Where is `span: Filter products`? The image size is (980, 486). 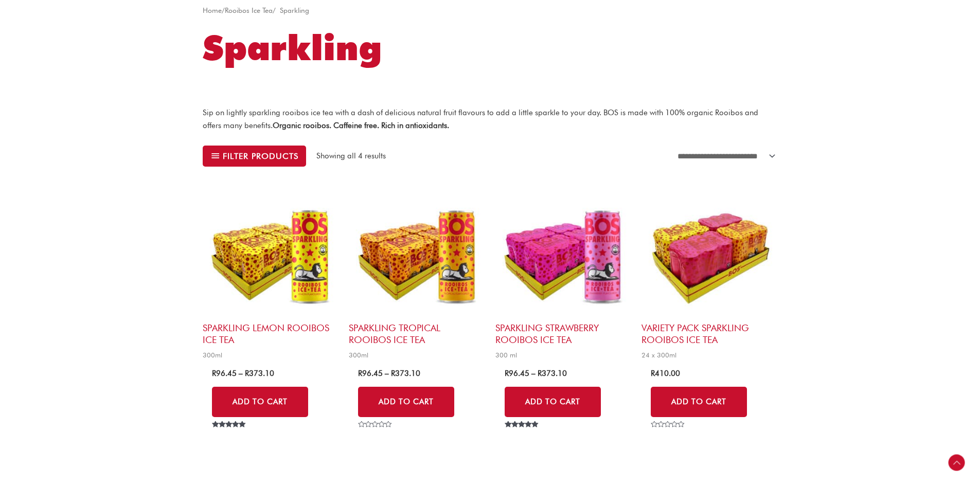
span: Filter products is located at coordinates (260, 156).